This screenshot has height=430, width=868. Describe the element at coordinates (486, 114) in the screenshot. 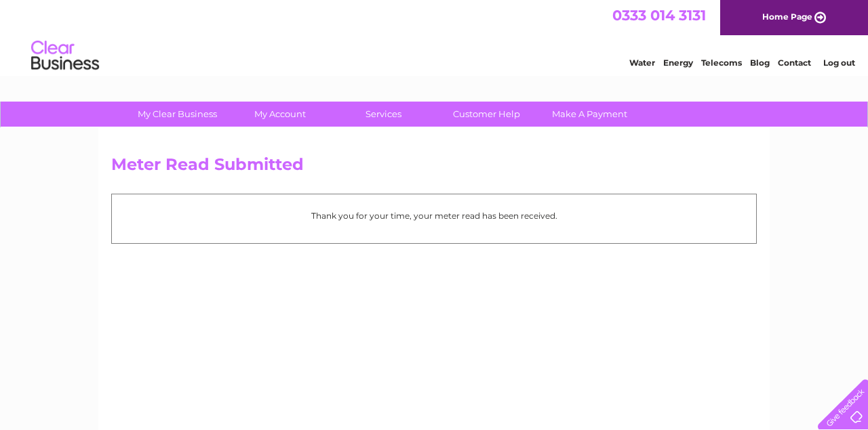

I see `a: Customer Help` at that location.